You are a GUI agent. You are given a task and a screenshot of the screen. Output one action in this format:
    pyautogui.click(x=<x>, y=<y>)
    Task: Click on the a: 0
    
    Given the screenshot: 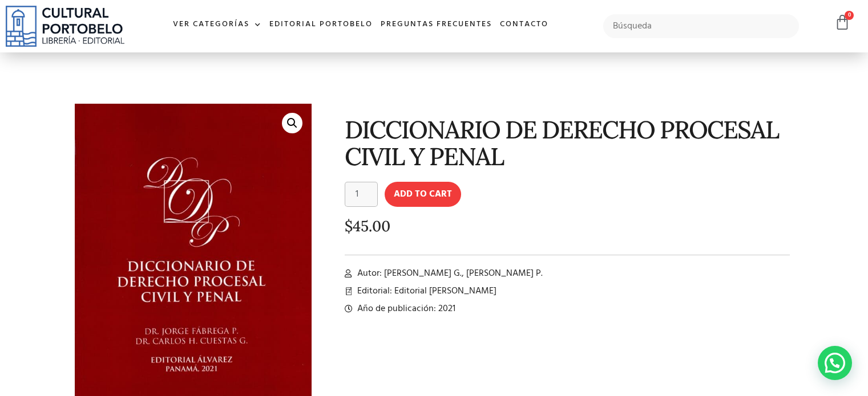 What is the action you would take?
    pyautogui.click(x=842, y=22)
    